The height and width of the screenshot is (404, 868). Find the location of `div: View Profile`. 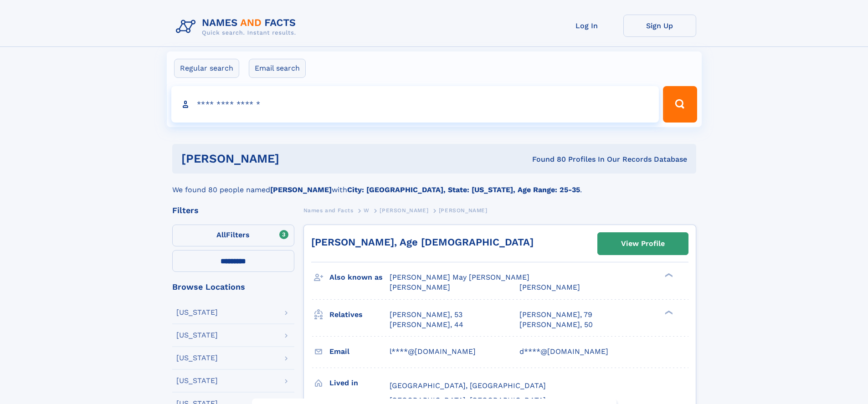

div: View Profile is located at coordinates (643, 244).